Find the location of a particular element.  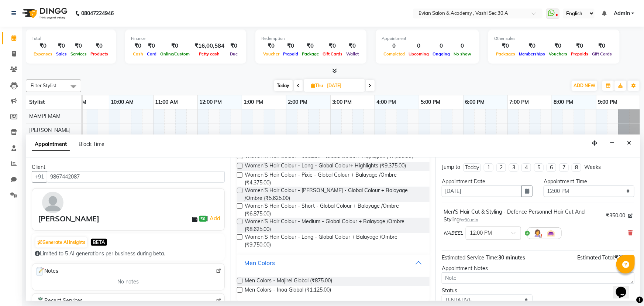

span: Women'S Hair Colour - Long - Global Colour + Balayage /Ombre (₹9,750.00) is located at coordinates (334, 241).